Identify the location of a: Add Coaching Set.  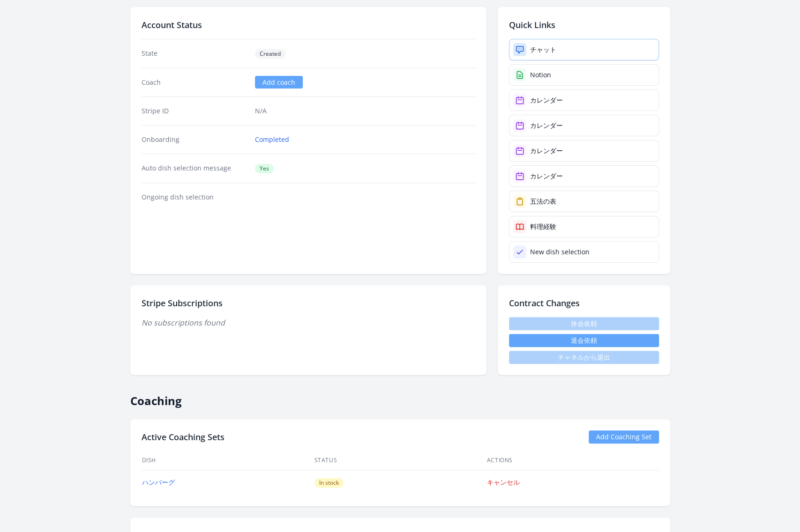
(623, 437).